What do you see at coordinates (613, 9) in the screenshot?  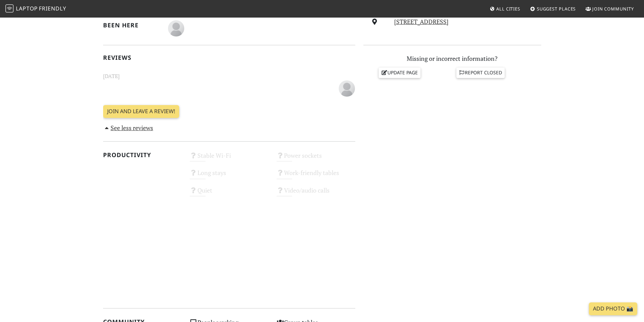 I see `span: Join Community` at bounding box center [613, 9].